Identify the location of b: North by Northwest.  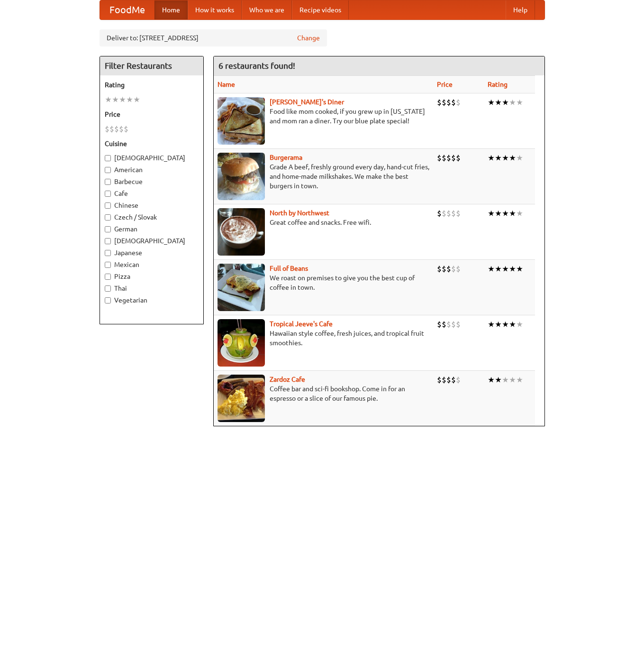
(300, 213).